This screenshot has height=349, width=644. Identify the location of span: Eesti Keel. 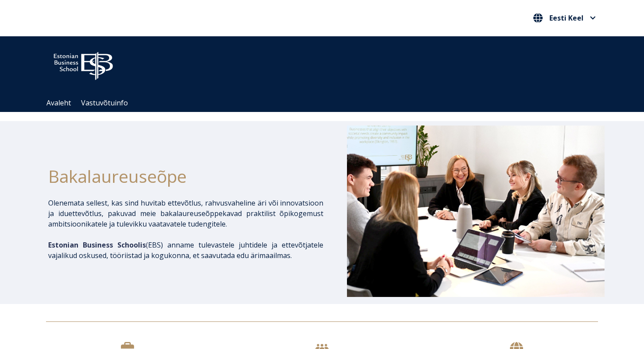
(566, 18).